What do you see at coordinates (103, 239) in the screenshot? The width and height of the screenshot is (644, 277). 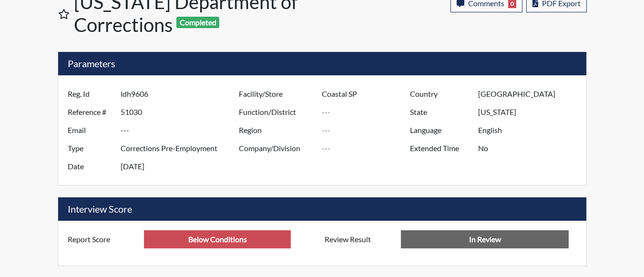 I see `label: Report Score` at bounding box center [103, 239].